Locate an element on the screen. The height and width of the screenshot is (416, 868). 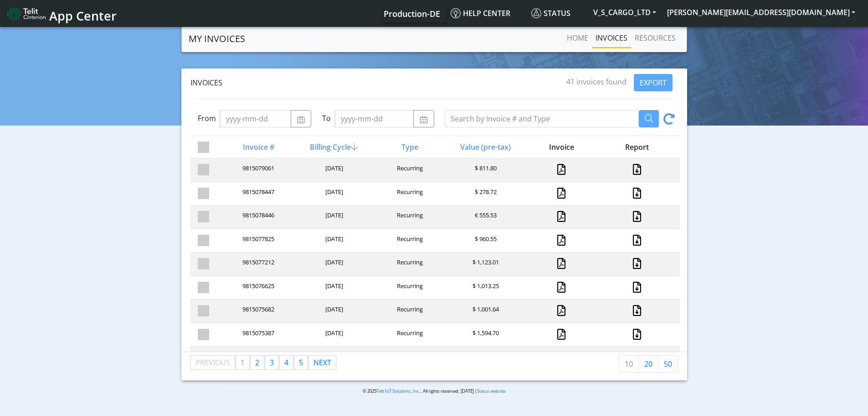
span: 41 invoices found is located at coordinates (597, 81).